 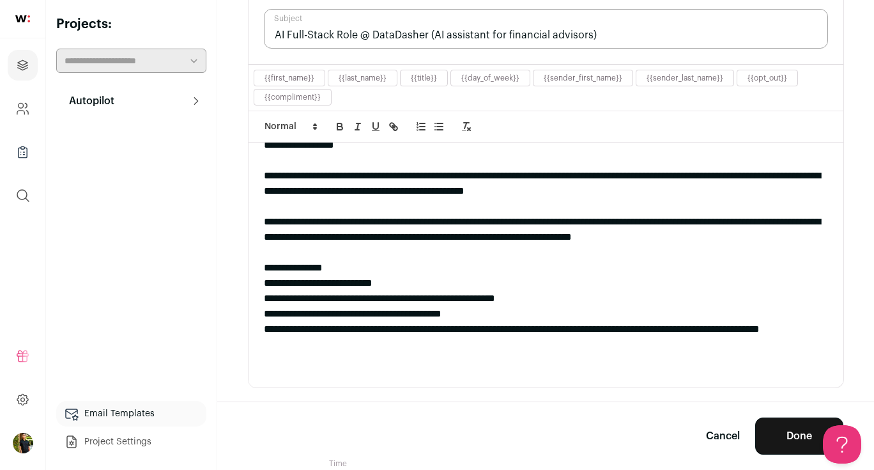 I want to click on button: Done, so click(x=799, y=436).